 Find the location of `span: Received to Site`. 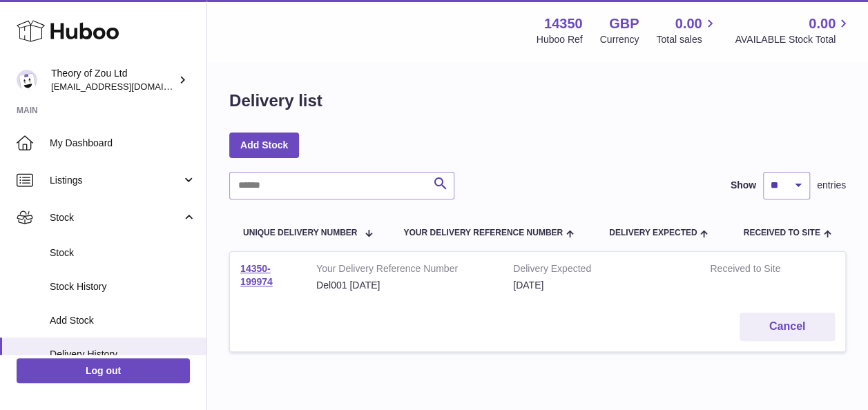

span: Received to Site is located at coordinates (781, 233).